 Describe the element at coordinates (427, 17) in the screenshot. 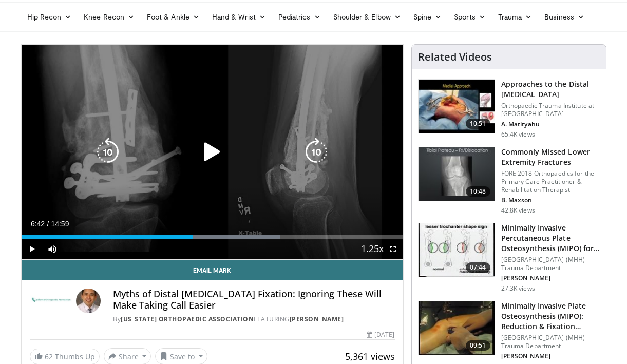

I see `a: Spine` at that location.